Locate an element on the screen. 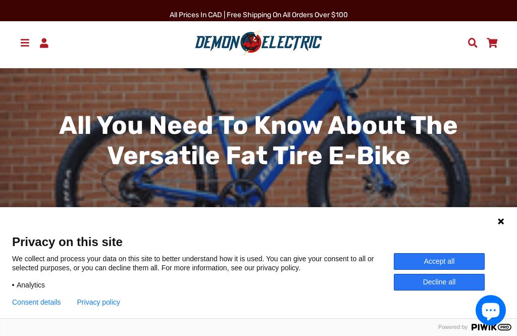 The image size is (517, 336). span: Analytics is located at coordinates (31, 285).